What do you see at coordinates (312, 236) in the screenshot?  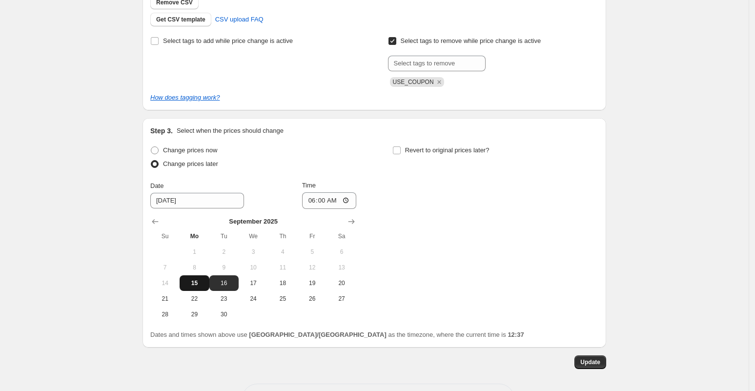 I see `th: Friday` at bounding box center [312, 236].